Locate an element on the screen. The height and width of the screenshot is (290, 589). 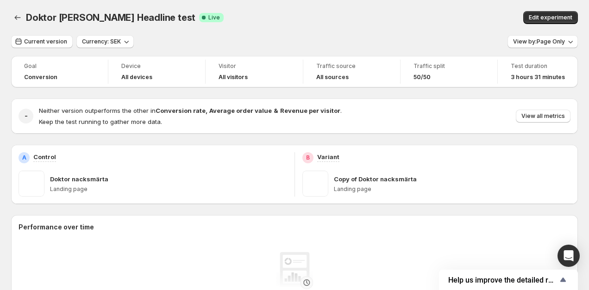
strong: Average order value is located at coordinates (240, 111).